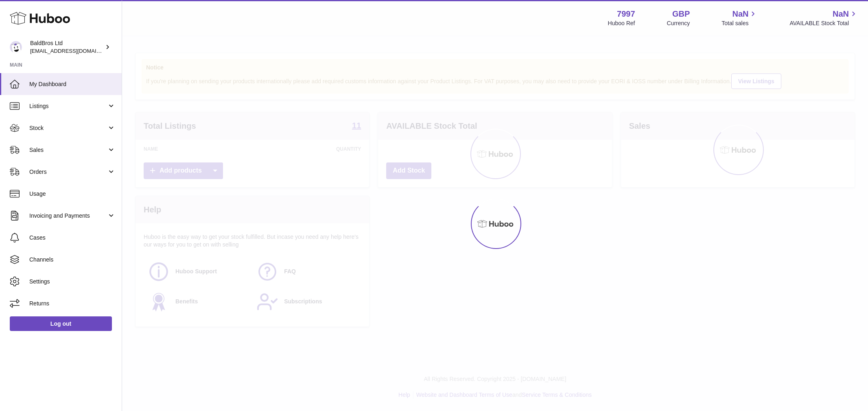  What do you see at coordinates (621, 23) in the screenshot?
I see `div: Huboo Ref` at bounding box center [621, 23].